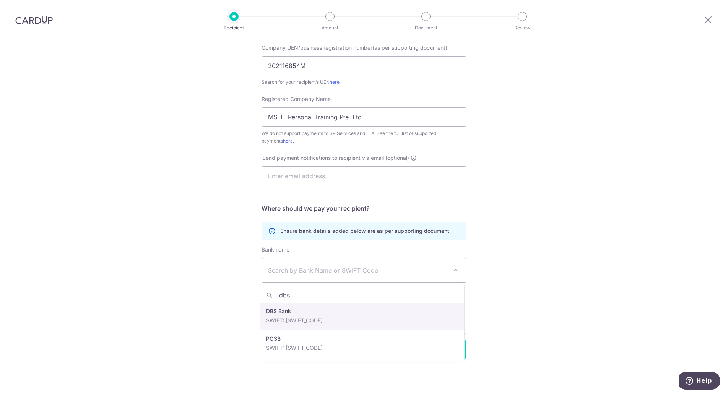 This screenshot has width=728, height=395. What do you see at coordinates (25, 9) in the screenshot?
I see `span: Help` at bounding box center [25, 9].